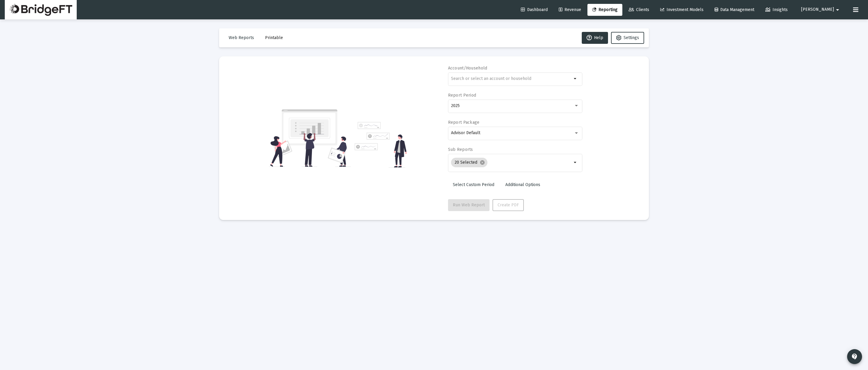 The width and height of the screenshot is (868, 370). I want to click on span: Data Management, so click(734, 10).